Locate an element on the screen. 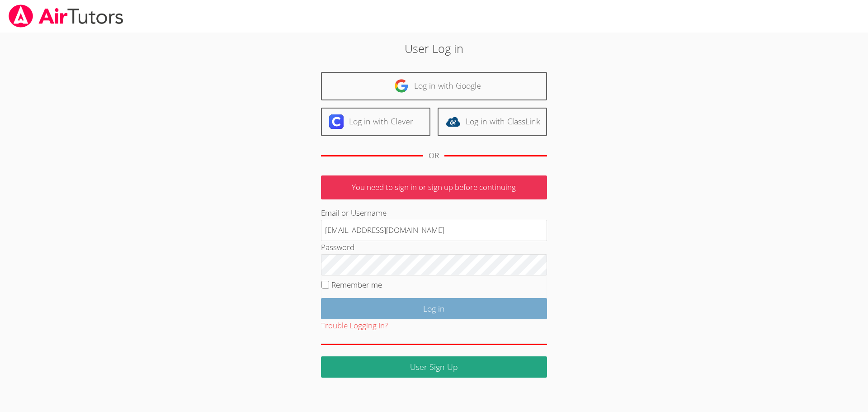 Image resolution: width=868 pixels, height=412 pixels. img: airtutors_banner-c4298cdbf04f3fff15de1276eac7730deb9818008684d7c2e4769d2f7ddbe033.png is located at coordinates (66, 15).